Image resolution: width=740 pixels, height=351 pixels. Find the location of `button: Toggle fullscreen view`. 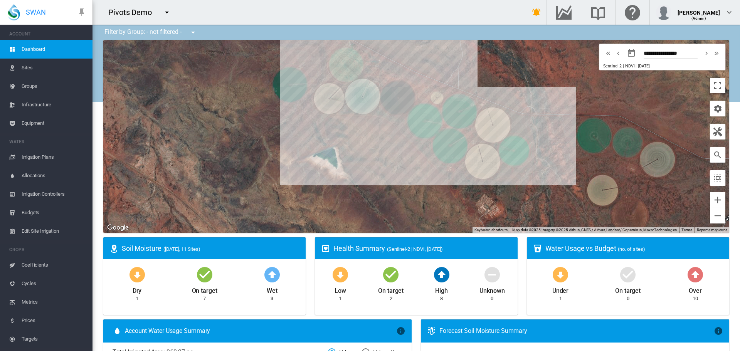

button: Toggle fullscreen view is located at coordinates (718, 86).